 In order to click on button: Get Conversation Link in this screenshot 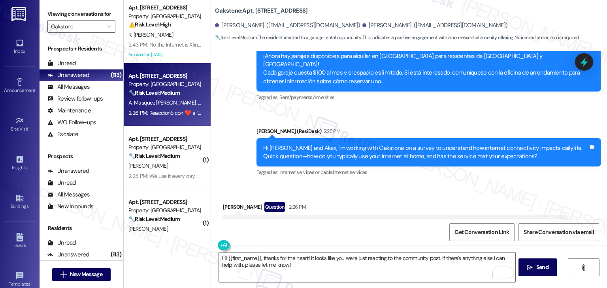, I will do `click(481, 232)`.